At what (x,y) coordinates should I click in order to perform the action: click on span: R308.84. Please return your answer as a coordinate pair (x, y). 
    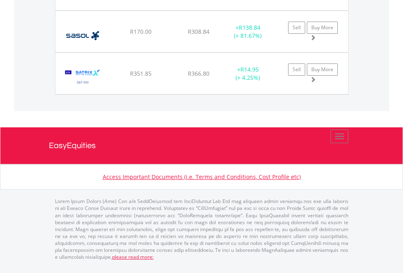
    Looking at the image, I should click on (198, 31).